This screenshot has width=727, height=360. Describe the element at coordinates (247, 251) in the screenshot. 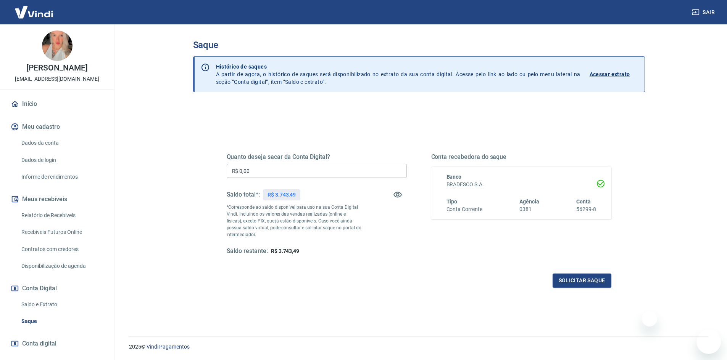

I see `h5: Saldo restante:` at that location.